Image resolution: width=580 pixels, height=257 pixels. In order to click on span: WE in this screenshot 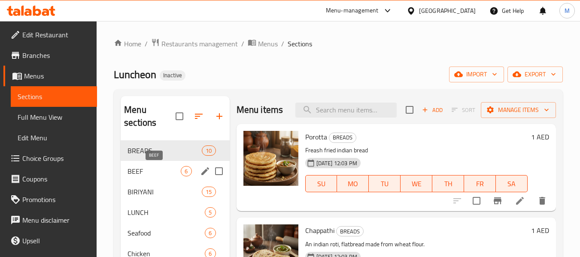, I will do `click(417, 184)`.